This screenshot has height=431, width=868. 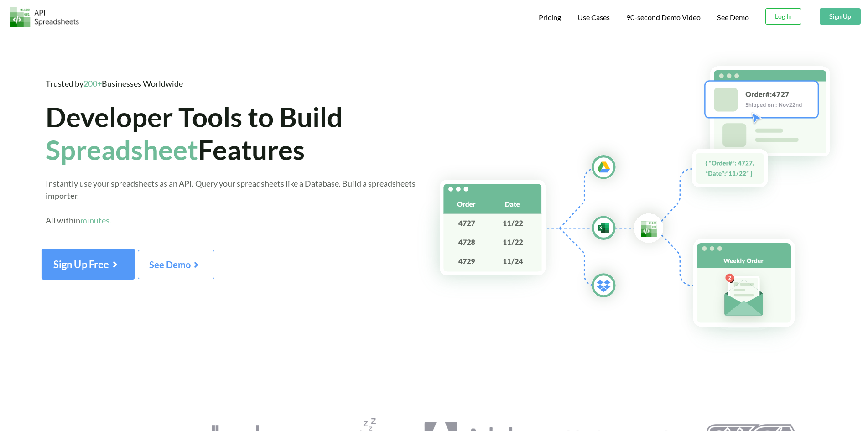 What do you see at coordinates (93, 83) in the screenshot?
I see `span: 200+` at bounding box center [93, 83].